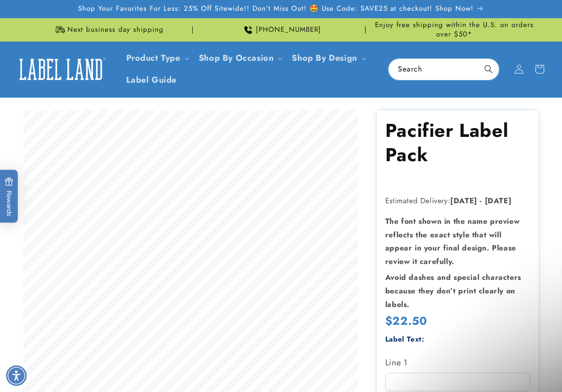  Describe the element at coordinates (9, 197) in the screenshot. I see `span: Rewards` at that location.